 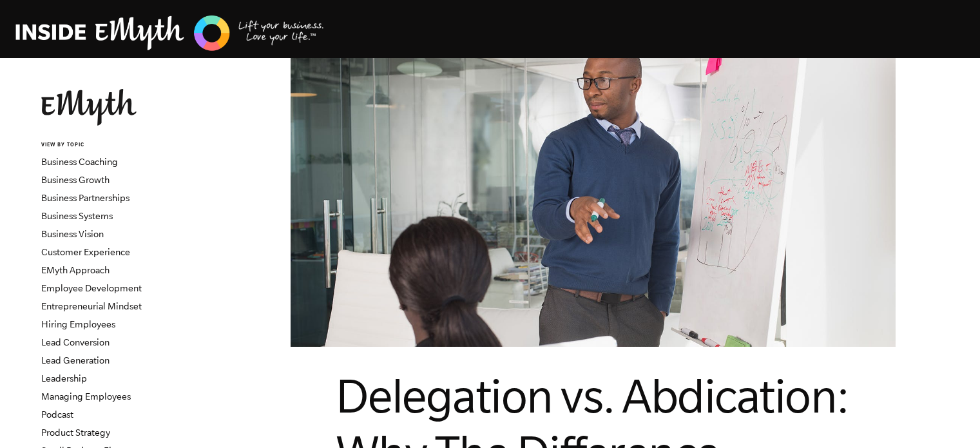 What do you see at coordinates (64, 378) in the screenshot?
I see `a: Leadership` at bounding box center [64, 378].